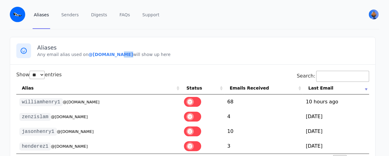 The height and width of the screenshot is (156, 389). I want to click on input: Search:, so click(343, 76).